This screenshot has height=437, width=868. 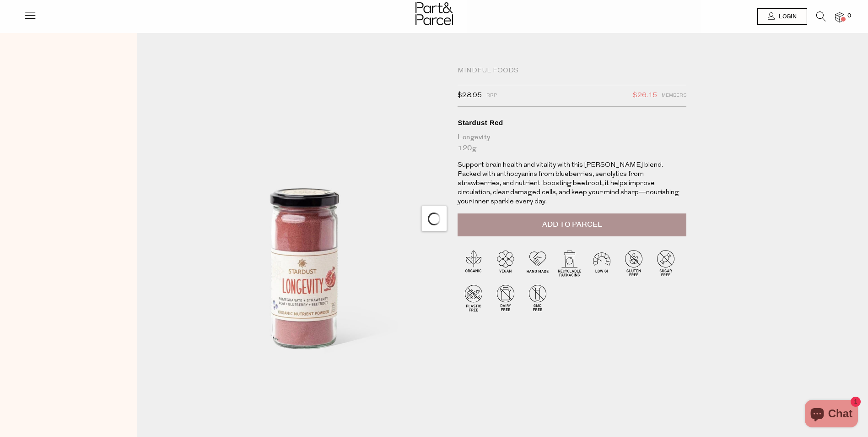 I want to click on a: Login, so click(x=782, y=16).